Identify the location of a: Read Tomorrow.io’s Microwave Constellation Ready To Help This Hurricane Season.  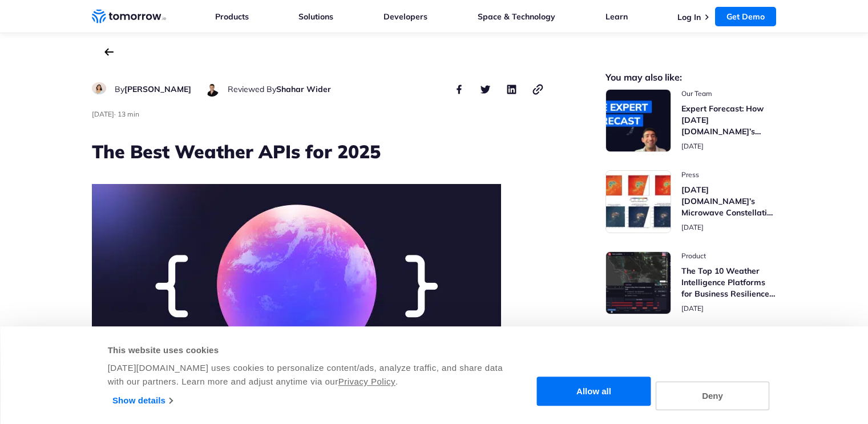
(691, 202).